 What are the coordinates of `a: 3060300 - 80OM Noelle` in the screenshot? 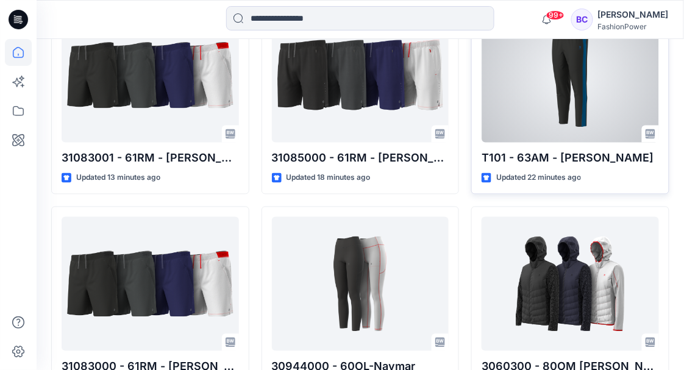 It's located at (570, 284).